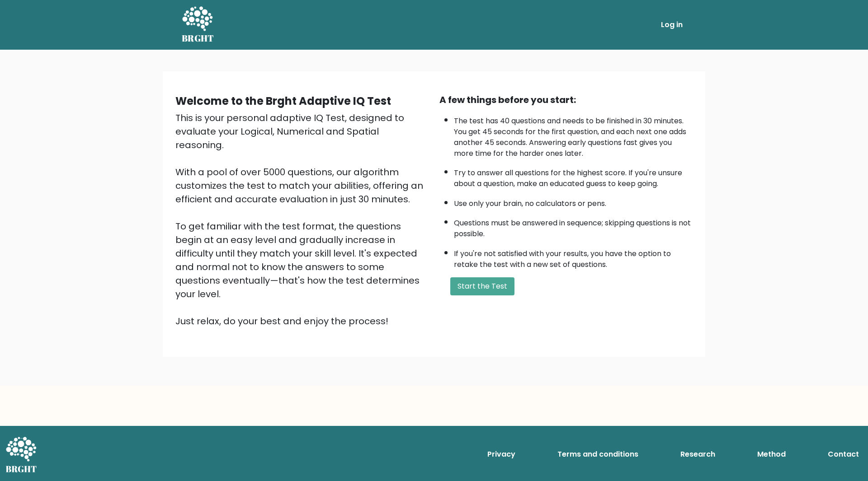 The height and width of the screenshot is (481, 868). What do you see at coordinates (672, 25) in the screenshot?
I see `a: Log in` at bounding box center [672, 25].